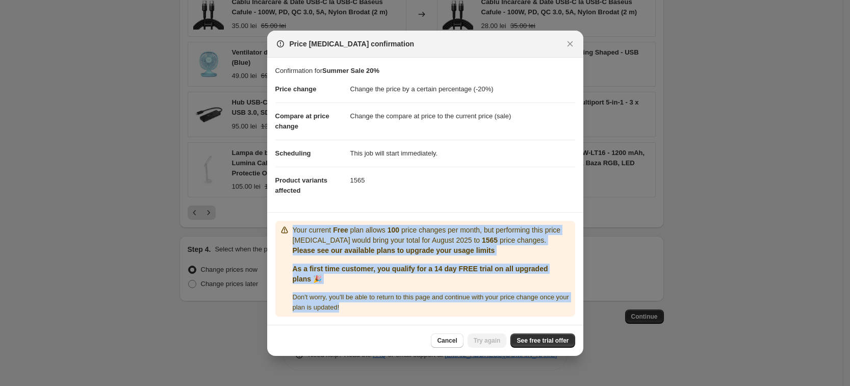  What do you see at coordinates (302, 121) in the screenshot?
I see `span: Compare at price change` at bounding box center [302, 121].